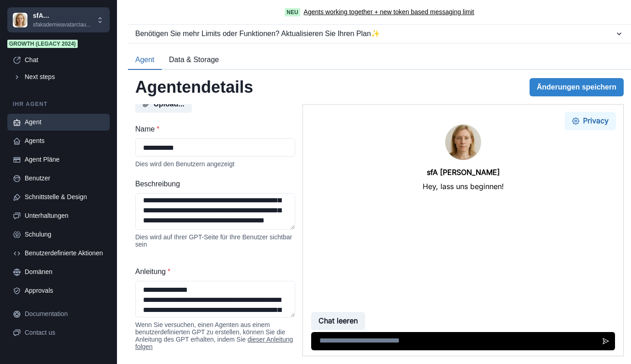 This screenshot has height=364, width=631. What do you see at coordinates (65, 178) in the screenshot?
I see `div: Benutzer` at bounding box center [65, 178].